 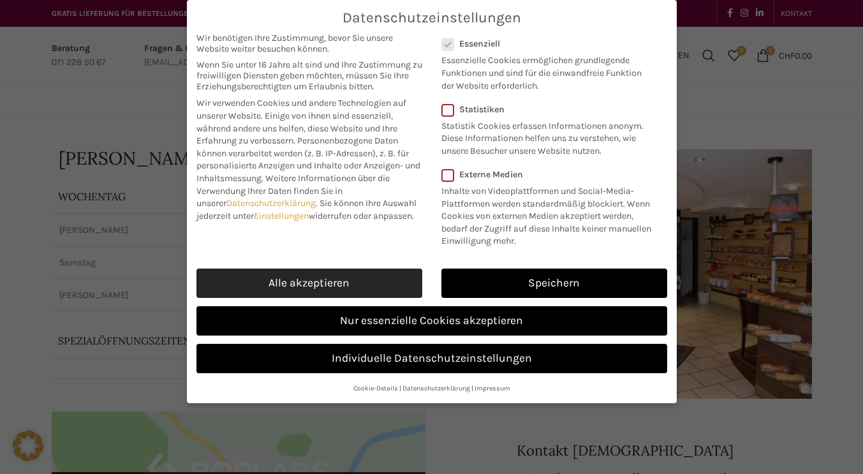 What do you see at coordinates (550, 174) in the screenshot?
I see `label: Externe Medien` at bounding box center [550, 174].